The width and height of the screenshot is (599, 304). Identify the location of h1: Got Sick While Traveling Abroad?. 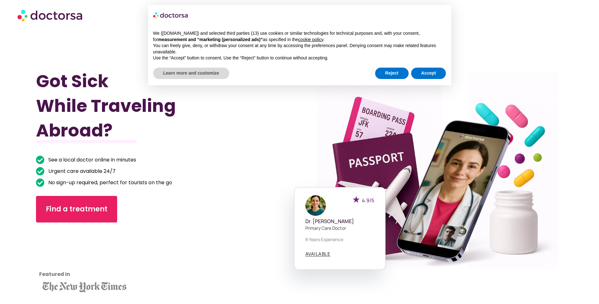
(148, 106).